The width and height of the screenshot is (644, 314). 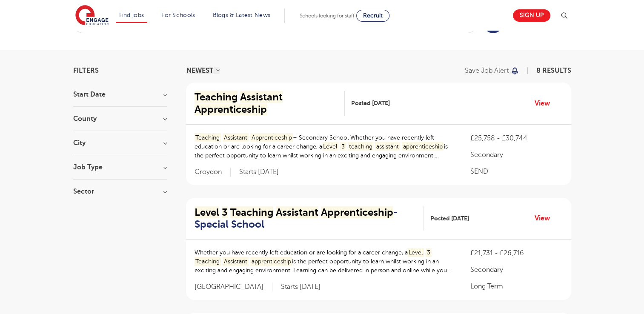 What do you see at coordinates (86, 70) in the screenshot?
I see `span: Filters` at bounding box center [86, 70].